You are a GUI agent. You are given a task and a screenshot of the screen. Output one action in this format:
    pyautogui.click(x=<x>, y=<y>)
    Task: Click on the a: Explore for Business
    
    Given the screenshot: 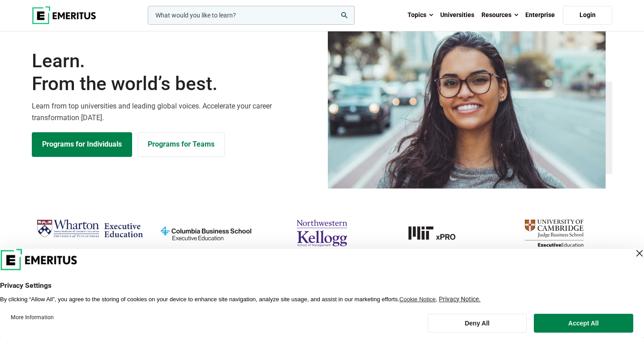 What is the action you would take?
    pyautogui.click(x=181, y=144)
    